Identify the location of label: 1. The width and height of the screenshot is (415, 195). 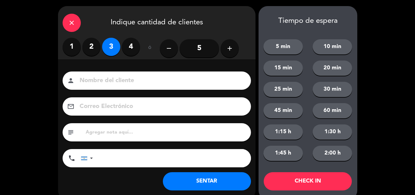
(72, 47).